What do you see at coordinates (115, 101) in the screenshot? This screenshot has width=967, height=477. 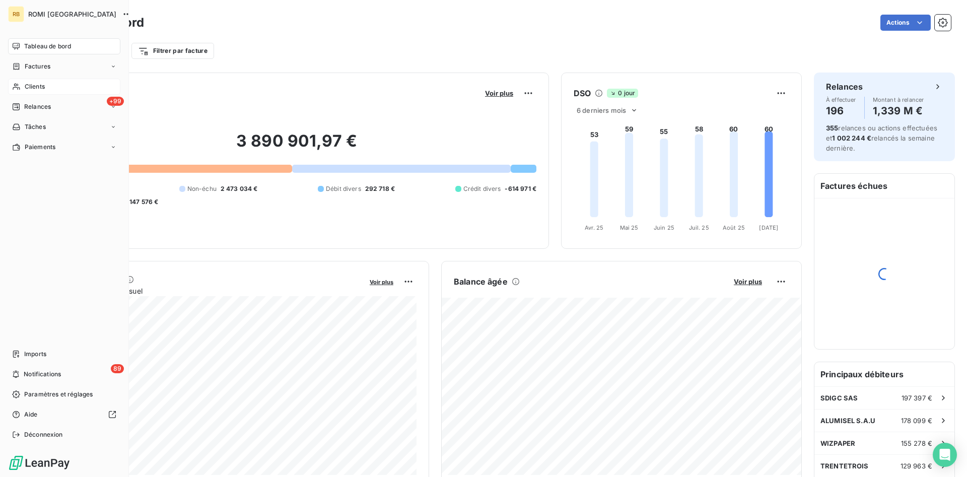 I see `span: +99` at bounding box center [115, 101].